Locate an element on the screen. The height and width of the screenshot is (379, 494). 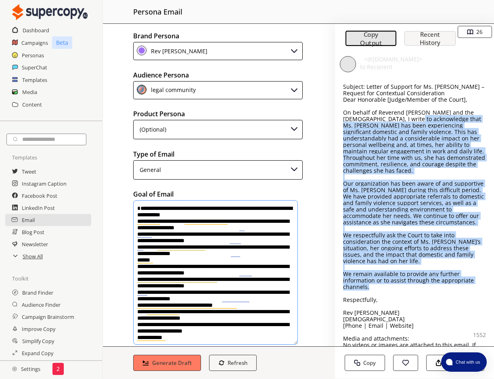
button: Recent History is located at coordinates (430, 38).